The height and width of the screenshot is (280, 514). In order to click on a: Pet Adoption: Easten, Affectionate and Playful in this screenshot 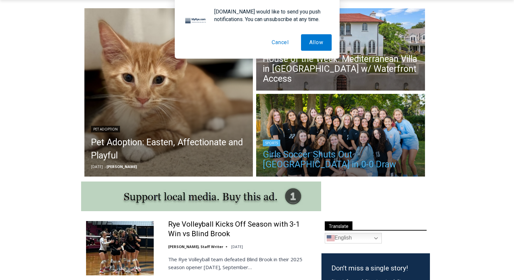, I will do `click(169, 149)`.